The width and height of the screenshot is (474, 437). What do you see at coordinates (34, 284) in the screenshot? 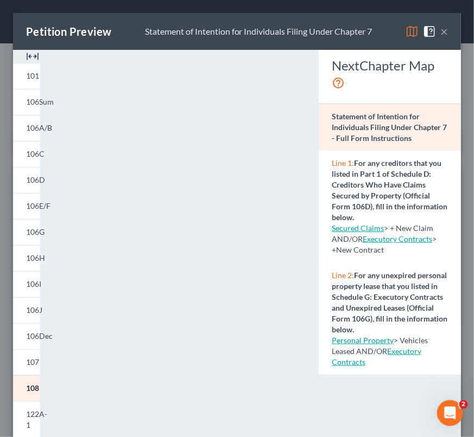
I see `span: 106I` at bounding box center [34, 284].